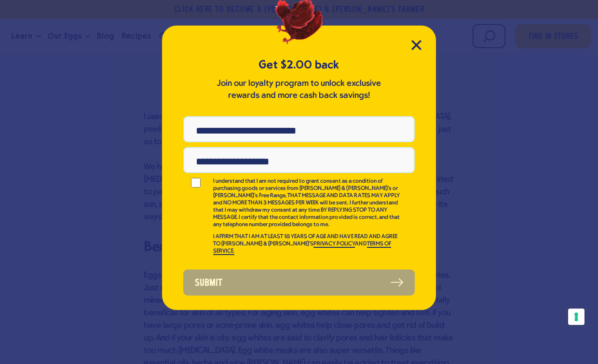 The image size is (598, 364). Describe the element at coordinates (299, 90) in the screenshot. I see `p: Join our loyalty program to unlock exclusive rewards and more cash back savings!` at that location.